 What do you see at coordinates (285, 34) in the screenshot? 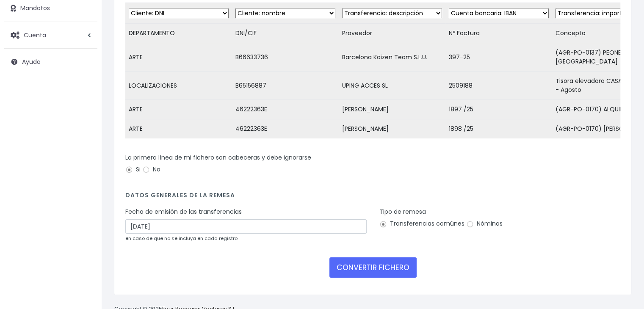
I see `td: DNI/CIF` at bounding box center [285, 34].